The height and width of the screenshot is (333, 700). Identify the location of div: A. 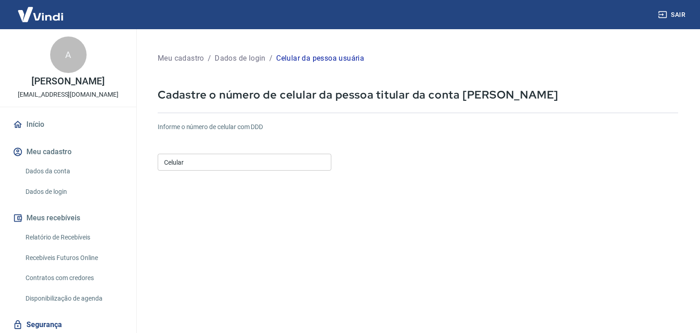
(68, 55).